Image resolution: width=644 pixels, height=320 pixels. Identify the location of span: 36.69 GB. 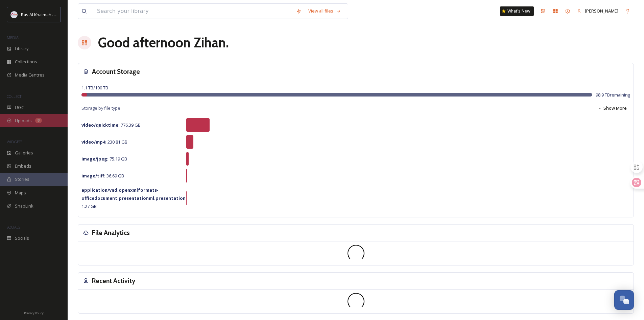
(103, 176).